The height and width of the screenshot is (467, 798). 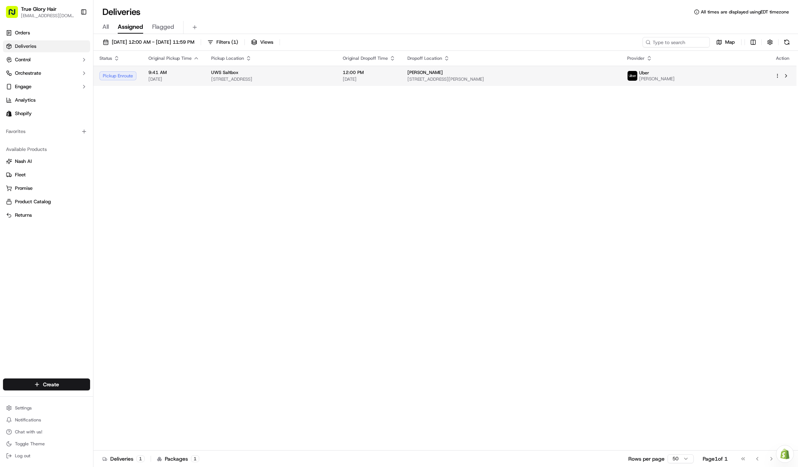 What do you see at coordinates (132, 78) in the screenshot?
I see `button: Start new chat` at bounding box center [132, 78].